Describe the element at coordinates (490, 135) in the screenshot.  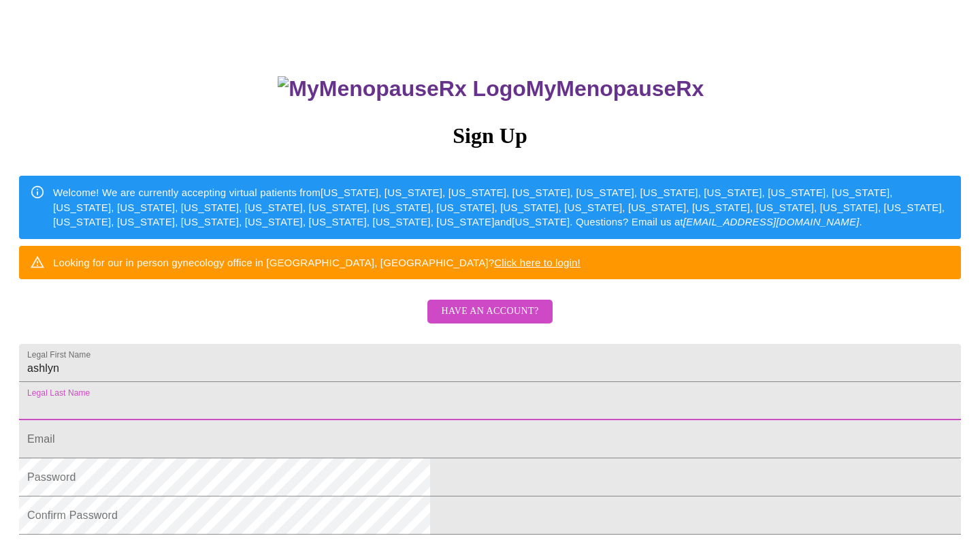
I see `h3: Sign Up` at that location.